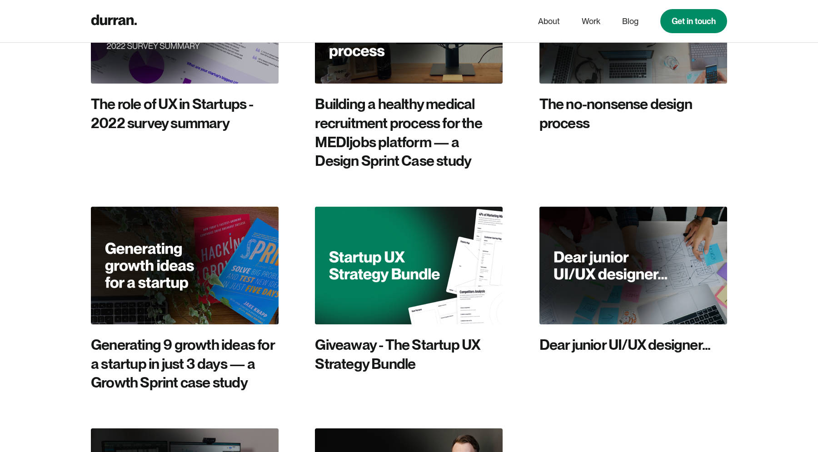  I want to click on div: Dear junior UI/UX designer..., so click(633, 345).